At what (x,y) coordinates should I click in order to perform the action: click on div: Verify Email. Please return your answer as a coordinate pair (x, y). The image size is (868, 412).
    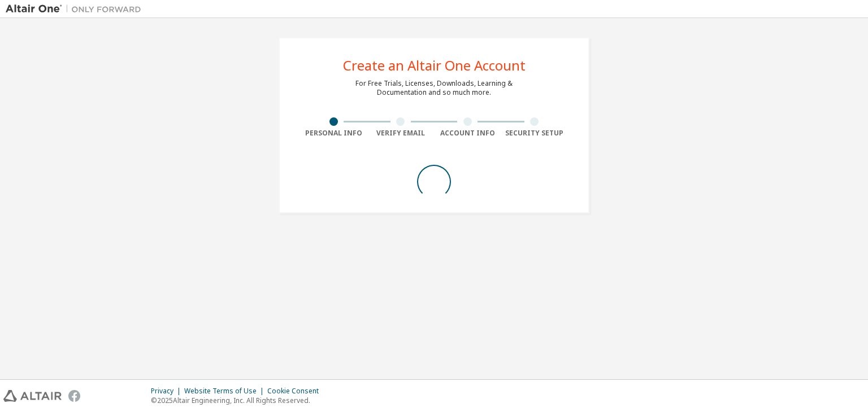
    Looking at the image, I should click on (400, 133).